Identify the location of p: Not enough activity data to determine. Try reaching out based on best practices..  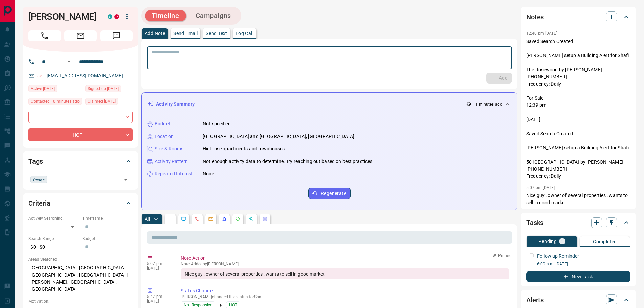
(288, 161).